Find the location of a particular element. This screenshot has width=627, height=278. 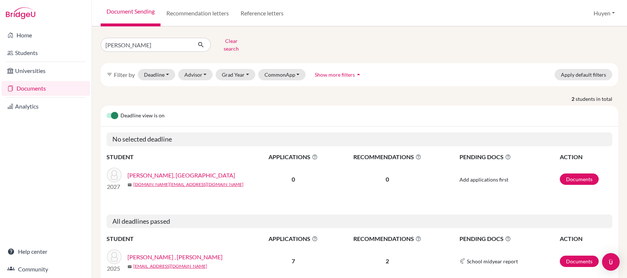

i: arrow_drop_up is located at coordinates (358, 75).